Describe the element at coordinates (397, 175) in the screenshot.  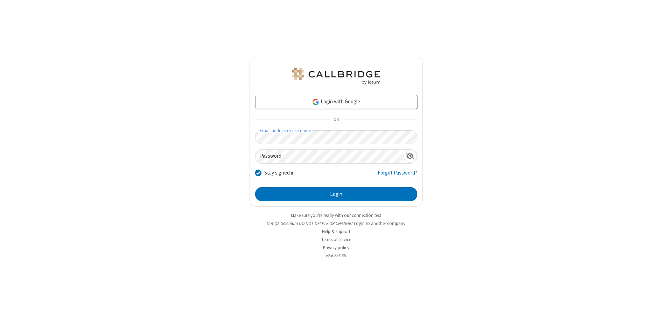
I see `a: Forgot Password?` at that location.